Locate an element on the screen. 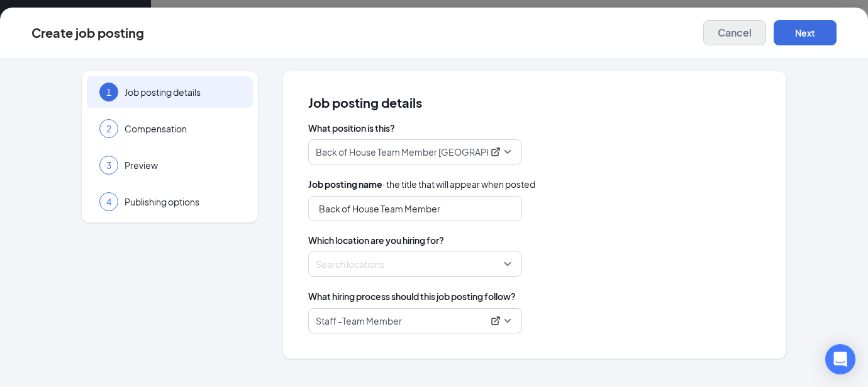 This screenshot has height=387, width=868. p: Staff -Team Member is located at coordinates (358, 320).